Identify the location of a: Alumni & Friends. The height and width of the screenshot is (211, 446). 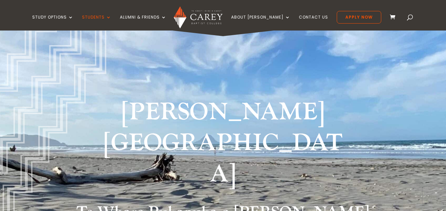
(143, 23).